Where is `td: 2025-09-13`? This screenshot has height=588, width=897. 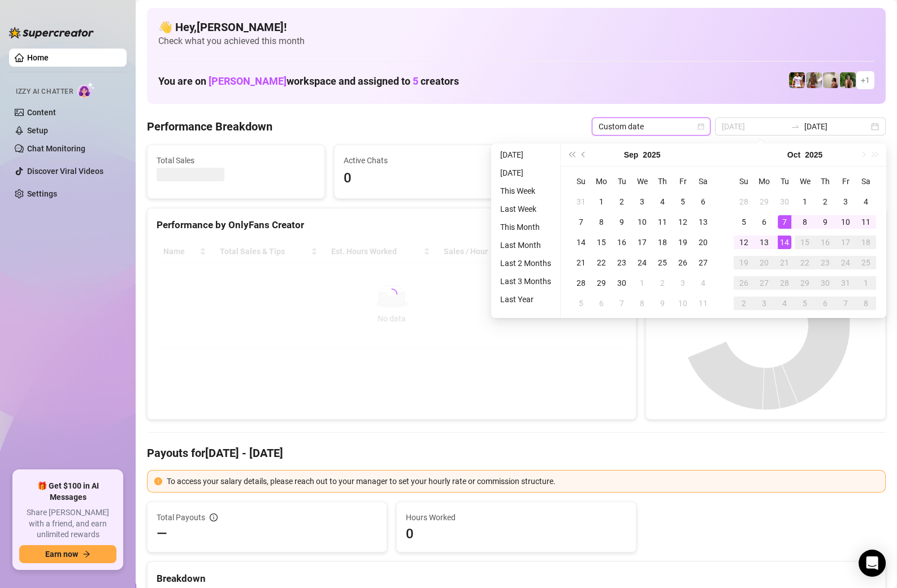 td: 2025-09-13 is located at coordinates (703, 222).